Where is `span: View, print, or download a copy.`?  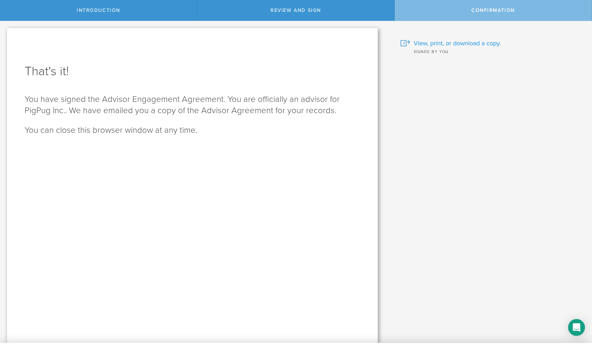 span: View, print, or download a copy. is located at coordinates (457, 43).